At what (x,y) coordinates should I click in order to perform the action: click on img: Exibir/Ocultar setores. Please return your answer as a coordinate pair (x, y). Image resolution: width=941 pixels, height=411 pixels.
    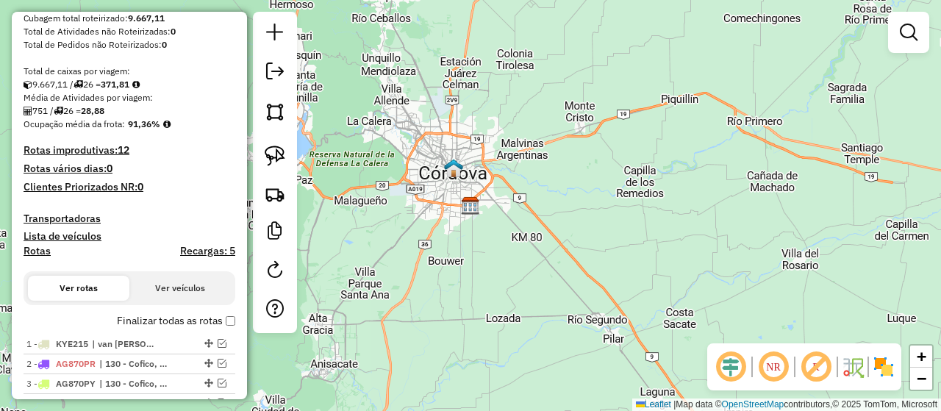
    Looking at the image, I should click on (884, 367).